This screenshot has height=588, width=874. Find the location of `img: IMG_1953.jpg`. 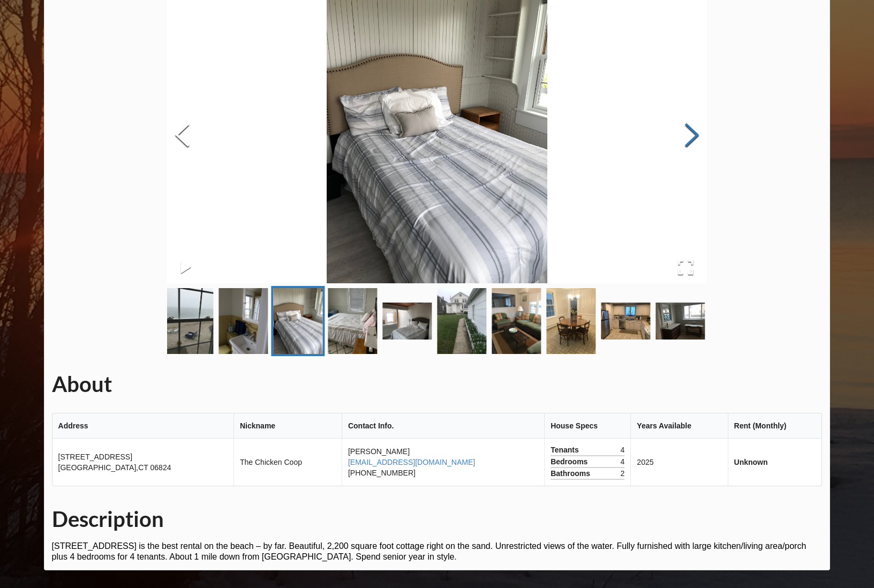

img: IMG_1953.jpg is located at coordinates (680, 320).